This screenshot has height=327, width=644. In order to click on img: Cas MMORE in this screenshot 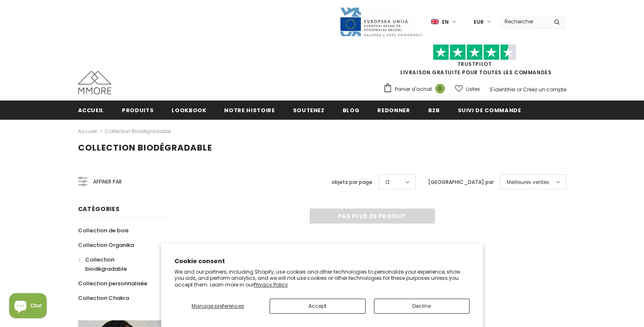, I will do `click(95, 82)`.